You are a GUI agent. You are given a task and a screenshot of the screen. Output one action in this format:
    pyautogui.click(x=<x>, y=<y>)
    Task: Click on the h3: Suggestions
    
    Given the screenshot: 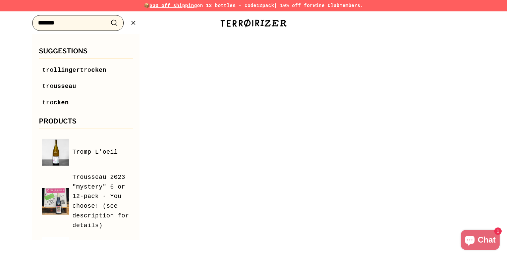 What is the action you would take?
    pyautogui.click(x=86, y=53)
    